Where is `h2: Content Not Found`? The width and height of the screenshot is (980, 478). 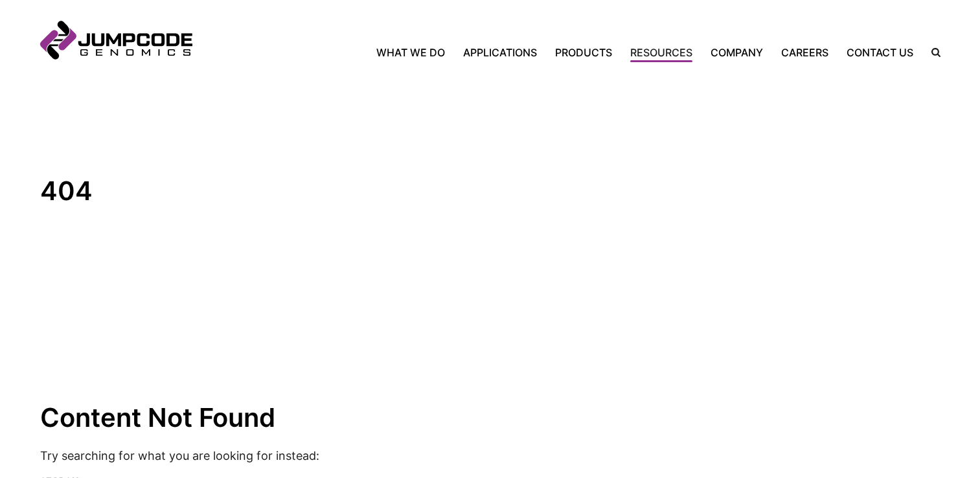 h2: Content Not Found is located at coordinates (490, 418).